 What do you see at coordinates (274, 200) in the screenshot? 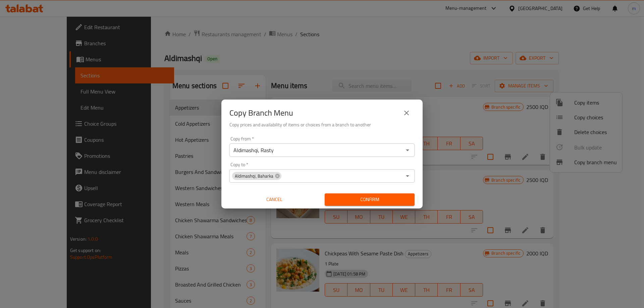
I see `button: Cancel` at bounding box center [274, 200].